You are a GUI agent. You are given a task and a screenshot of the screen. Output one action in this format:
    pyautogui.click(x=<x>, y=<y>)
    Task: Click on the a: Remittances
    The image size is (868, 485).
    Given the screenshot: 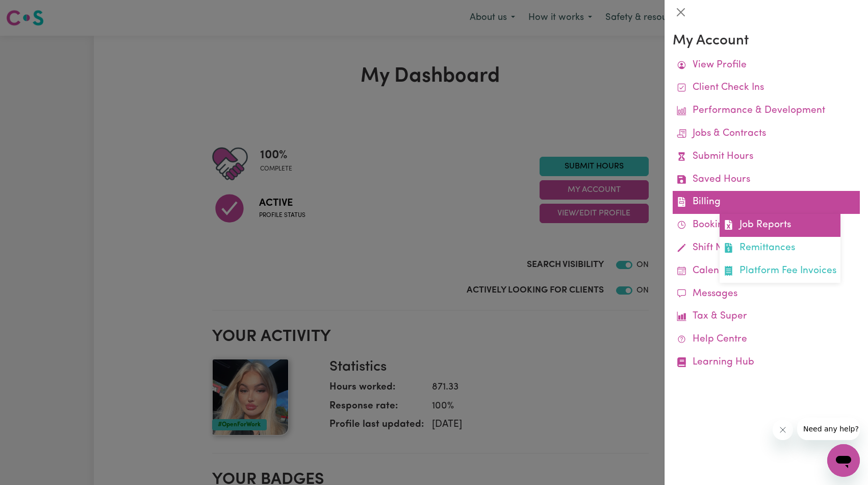 What is the action you would take?
    pyautogui.click(x=780, y=248)
    